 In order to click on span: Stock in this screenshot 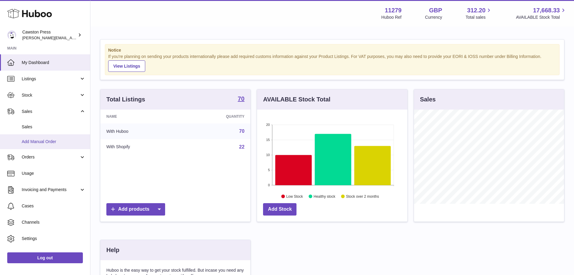, I will do `click(50, 95)`.